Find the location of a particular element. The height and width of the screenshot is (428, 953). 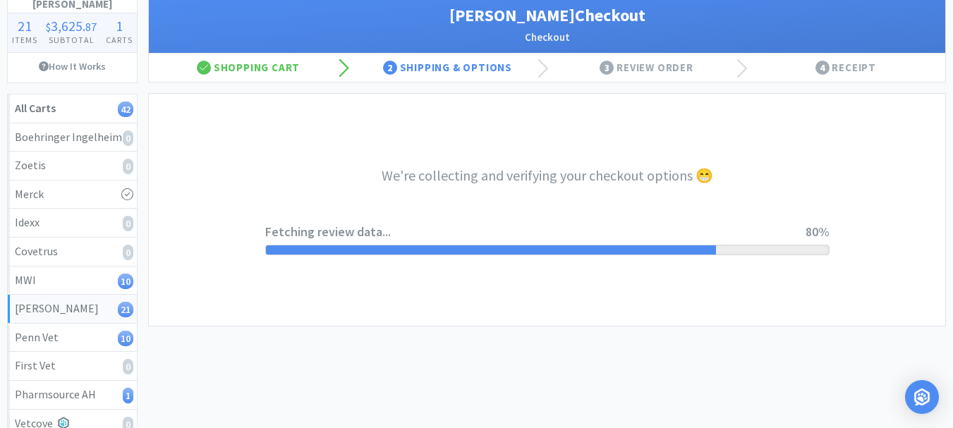

span: 3,625 is located at coordinates (66, 25).